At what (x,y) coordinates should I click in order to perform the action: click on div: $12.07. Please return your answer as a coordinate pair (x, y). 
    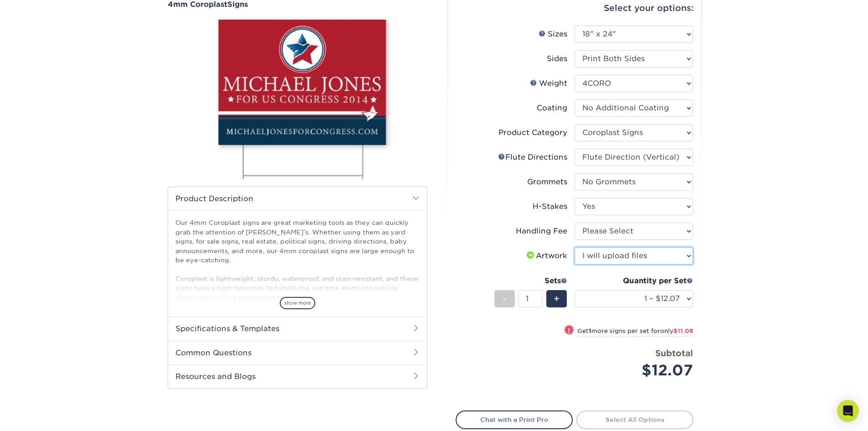
    Looking at the image, I should click on (637, 370).